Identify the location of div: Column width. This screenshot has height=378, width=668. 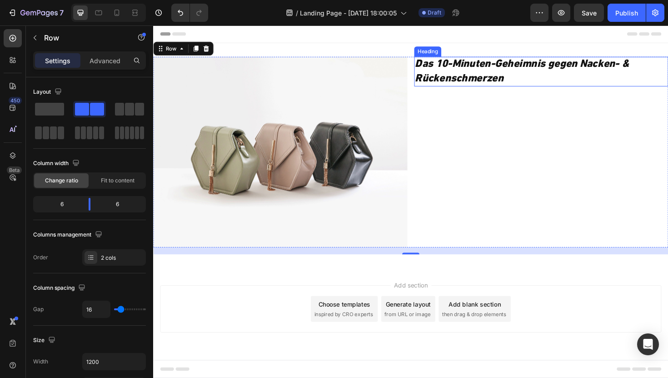
(57, 163).